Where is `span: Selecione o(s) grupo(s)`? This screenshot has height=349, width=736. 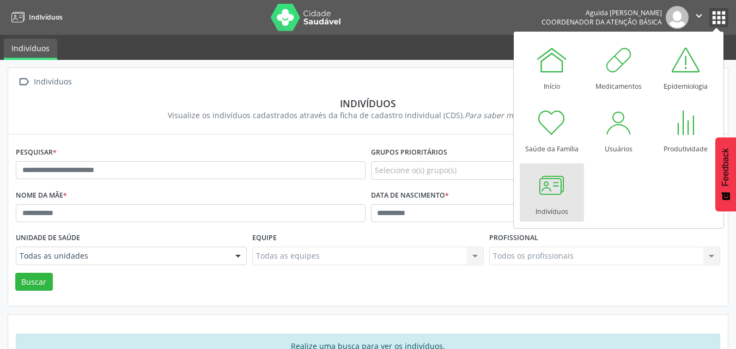
span: Selecione o(s) grupo(s) is located at coordinates (416, 170).